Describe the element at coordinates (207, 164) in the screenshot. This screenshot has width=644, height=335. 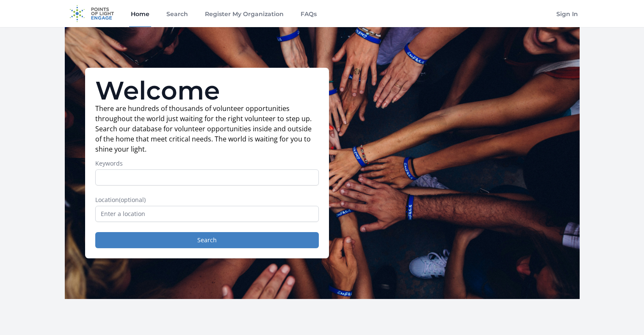
I see `label: Keywords` at that location.